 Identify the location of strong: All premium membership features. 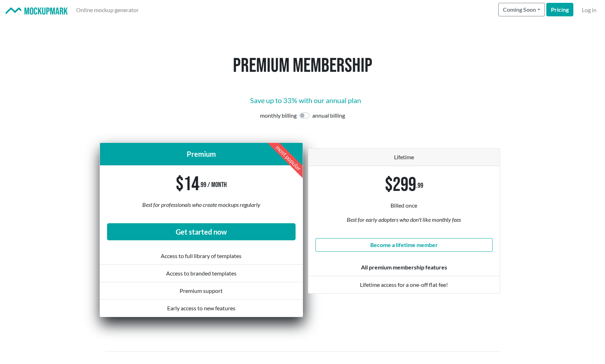
(404, 267).